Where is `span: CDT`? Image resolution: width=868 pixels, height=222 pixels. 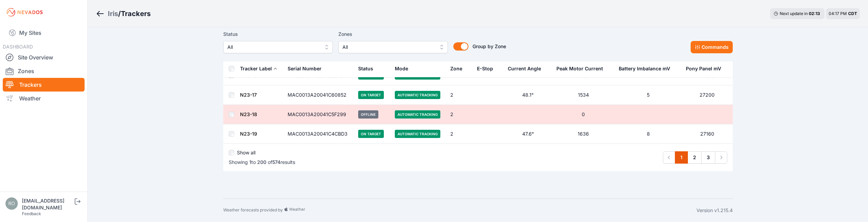 span: CDT is located at coordinates (852, 13).